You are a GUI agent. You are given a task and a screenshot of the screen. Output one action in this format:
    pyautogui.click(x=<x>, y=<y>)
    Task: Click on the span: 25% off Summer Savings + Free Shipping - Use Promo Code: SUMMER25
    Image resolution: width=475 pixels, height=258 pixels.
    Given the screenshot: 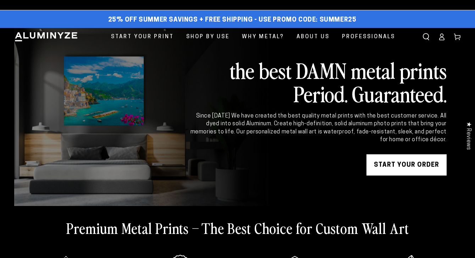 What is the action you would take?
    pyautogui.click(x=232, y=20)
    